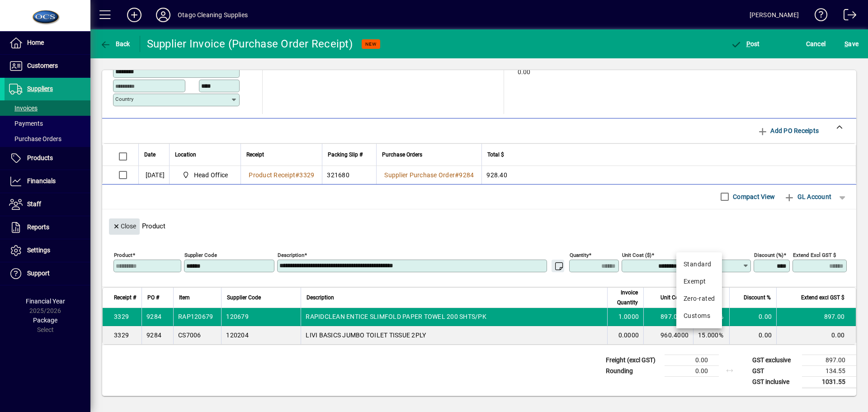 The width and height of the screenshot is (868, 412). What do you see at coordinates (185, 154) in the screenshot?
I see `span: Location` at bounding box center [185, 154].